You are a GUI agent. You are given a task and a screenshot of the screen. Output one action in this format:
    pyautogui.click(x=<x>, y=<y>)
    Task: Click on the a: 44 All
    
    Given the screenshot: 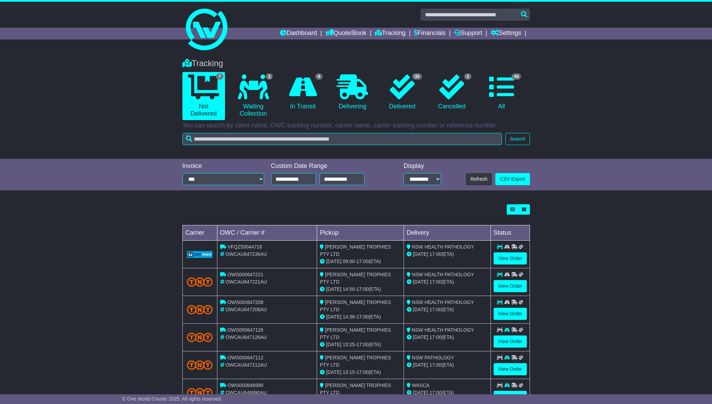 What is the action you would take?
    pyautogui.click(x=501, y=92)
    